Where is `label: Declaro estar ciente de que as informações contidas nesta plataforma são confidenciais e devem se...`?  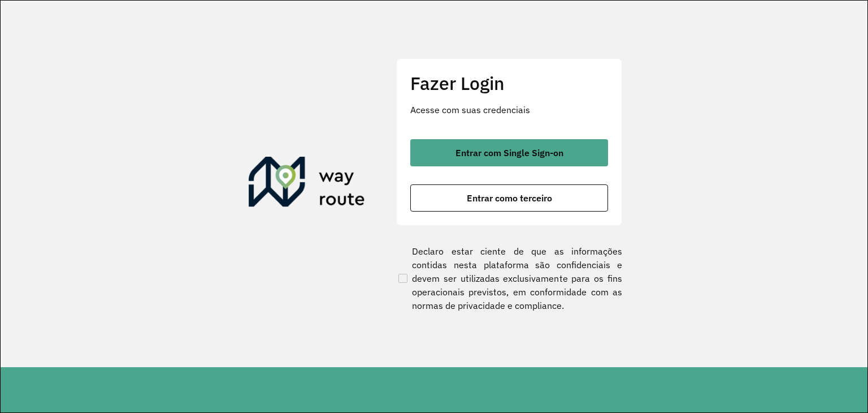 label: Declaro estar ciente de que as informações contidas nesta plataforma são confidenciais e devem se... is located at coordinates (509, 278).